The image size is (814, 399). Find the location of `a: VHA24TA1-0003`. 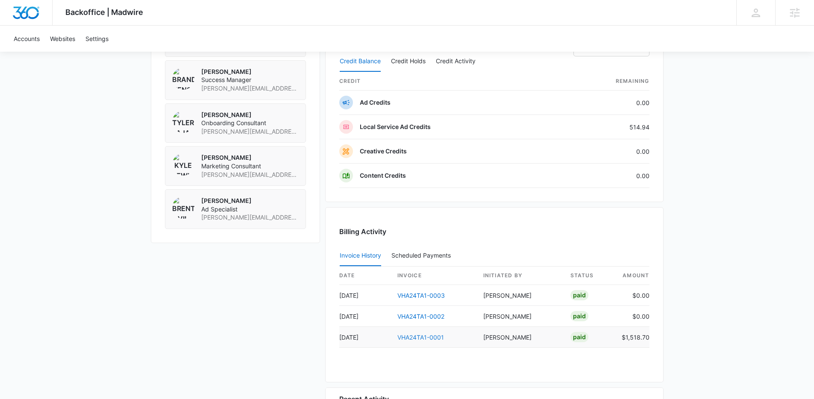

a: VHA24TA1-0003 is located at coordinates (421, 295).